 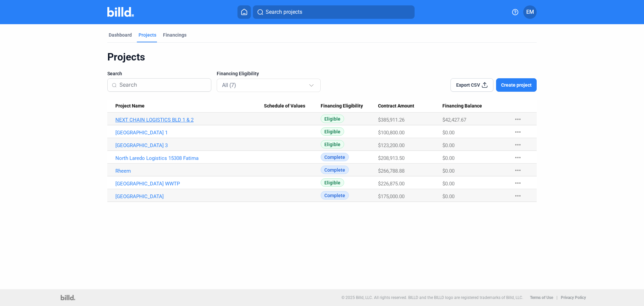 What do you see at coordinates (463, 106) in the screenshot?
I see `span: Financing Balance` at bounding box center [463, 106].